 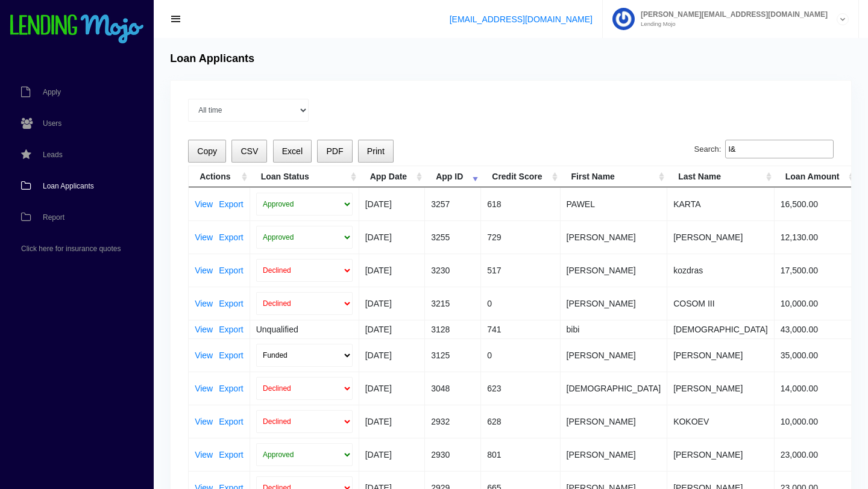 I want to click on img: logo-small.png, so click(x=76, y=29).